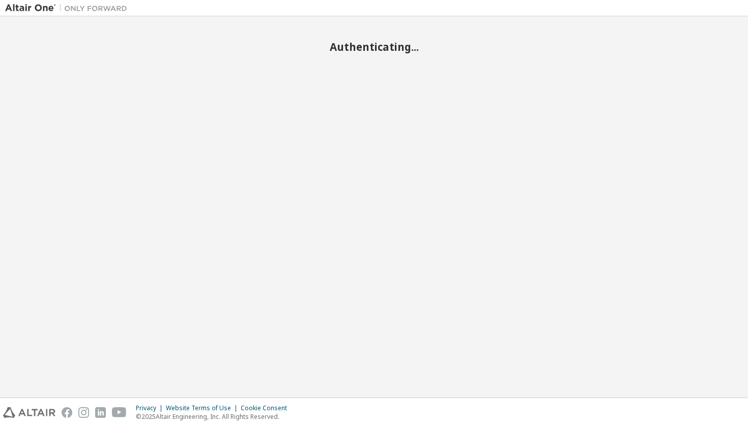 The image size is (748, 427). What do you see at coordinates (67, 413) in the screenshot?
I see `img: facebook.svg` at bounding box center [67, 413].